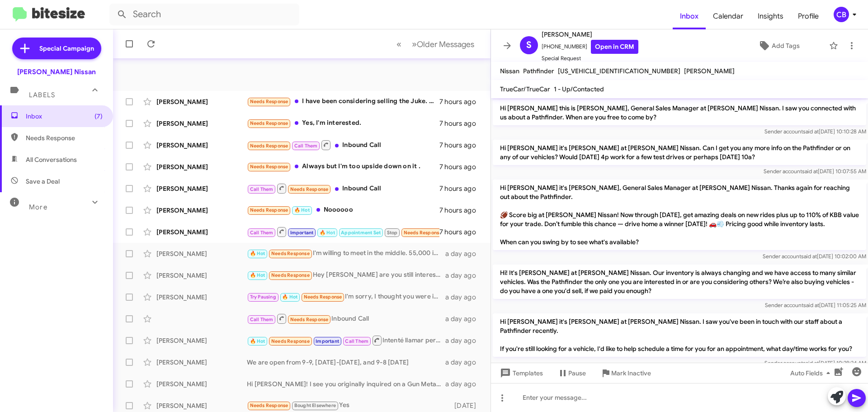 This screenshot has height=412, width=868. Describe the element at coordinates (539, 71) in the screenshot. I see `span: Pathfinder` at that location.